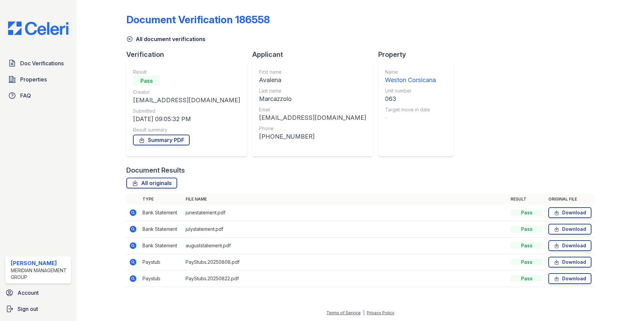 The width and height of the screenshot is (644, 321). Describe the element at coordinates (346, 246) in the screenshot. I see `td: auguststatement.pdf` at that location.